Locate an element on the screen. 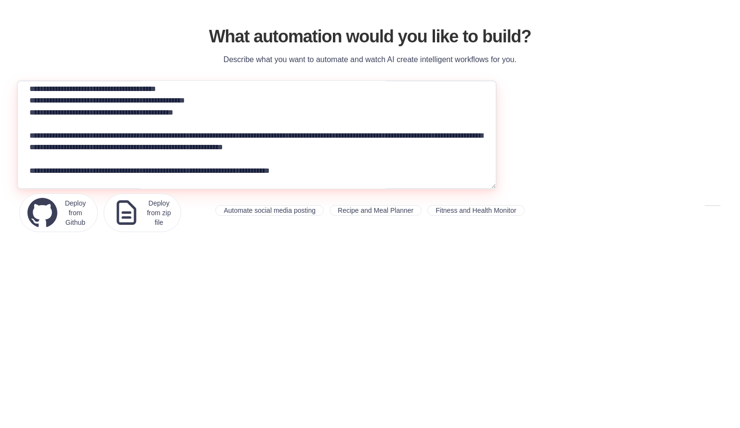 This screenshot has height=428, width=740. button: Deploy from Github is located at coordinates (58, 213).